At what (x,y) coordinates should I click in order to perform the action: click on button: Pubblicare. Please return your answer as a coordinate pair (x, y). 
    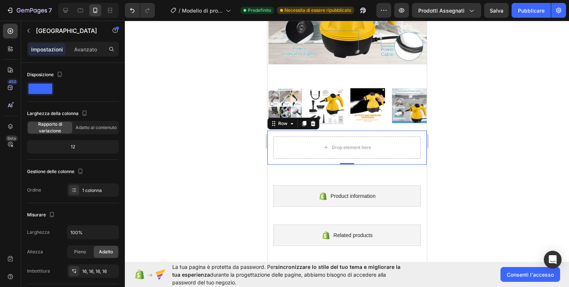
    Looking at the image, I should click on (531, 10).